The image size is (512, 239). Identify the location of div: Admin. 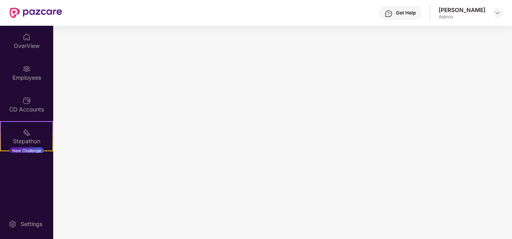
(462, 17).